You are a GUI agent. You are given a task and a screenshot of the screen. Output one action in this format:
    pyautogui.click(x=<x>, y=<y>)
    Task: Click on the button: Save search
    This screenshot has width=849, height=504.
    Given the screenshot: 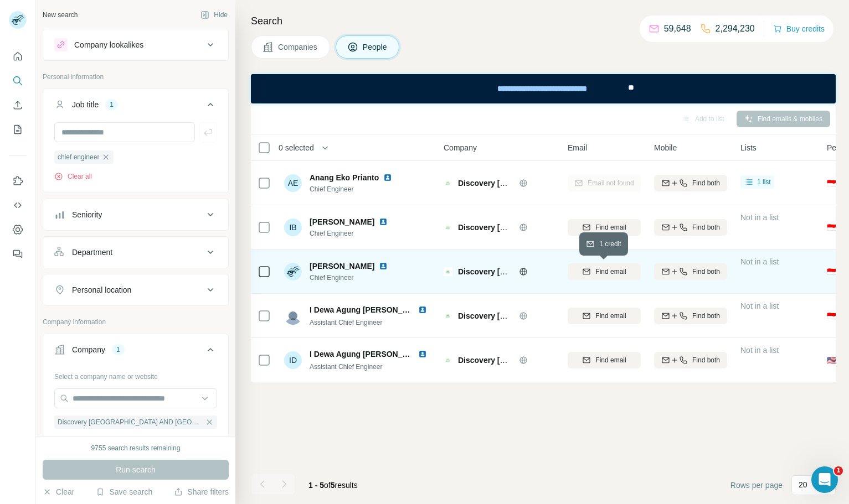 What is the action you would take?
    pyautogui.click(x=124, y=492)
    